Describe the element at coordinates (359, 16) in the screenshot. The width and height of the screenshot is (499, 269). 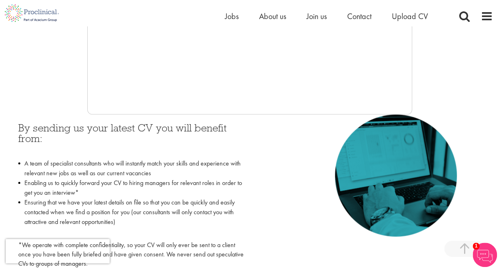
I see `a: Contact` at that location.